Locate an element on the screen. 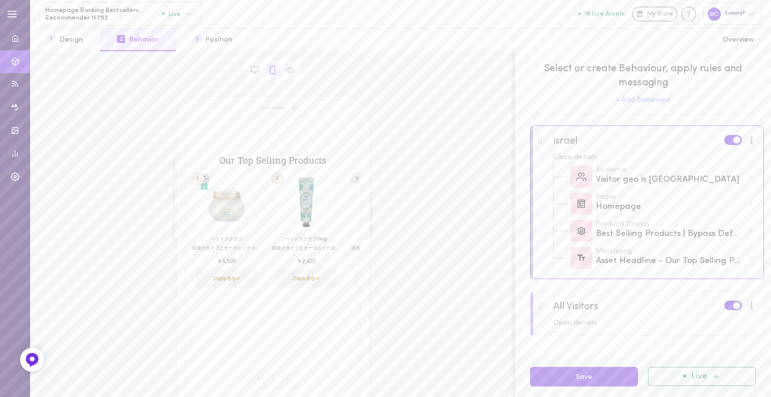 This screenshot has height=397, width=771. h3: ヘッドスクラブ(90g) is located at coordinates (306, 239).